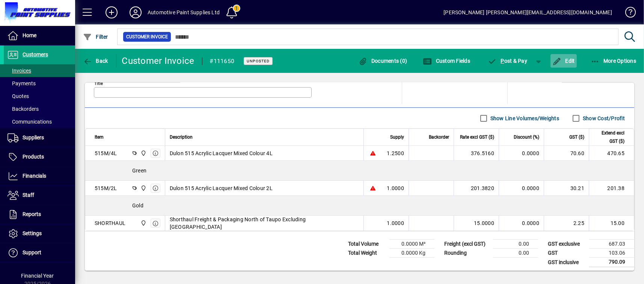  What do you see at coordinates (40, 215) in the screenshot?
I see `a: Reports` at bounding box center [40, 215].